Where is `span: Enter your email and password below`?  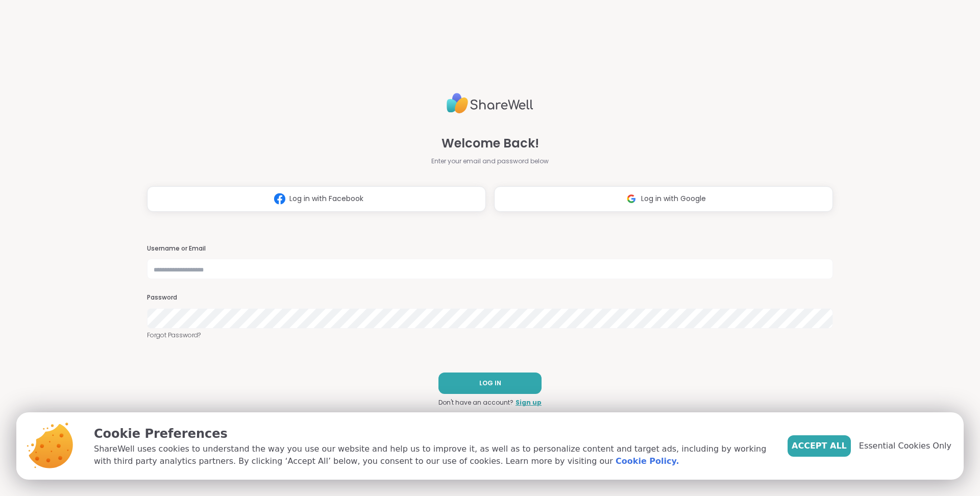 span: Enter your email and password below is located at coordinates (490, 161).